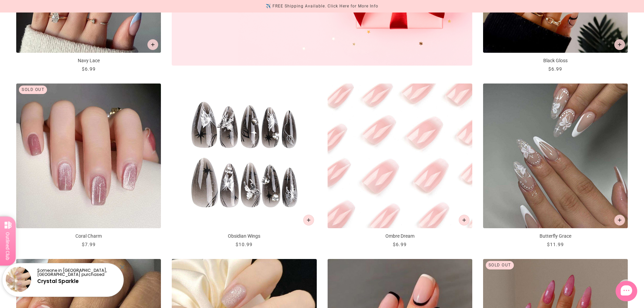 The height and width of the screenshot is (308, 644). What do you see at coordinates (88, 166) in the screenshot?
I see `a: Coral Charm` at bounding box center [88, 166].